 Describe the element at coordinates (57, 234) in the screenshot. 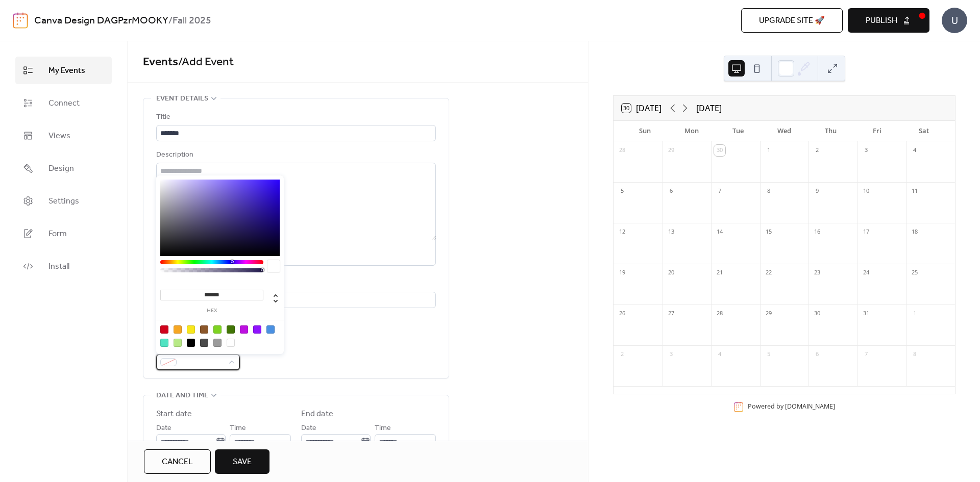

I see `span: Form` at that location.